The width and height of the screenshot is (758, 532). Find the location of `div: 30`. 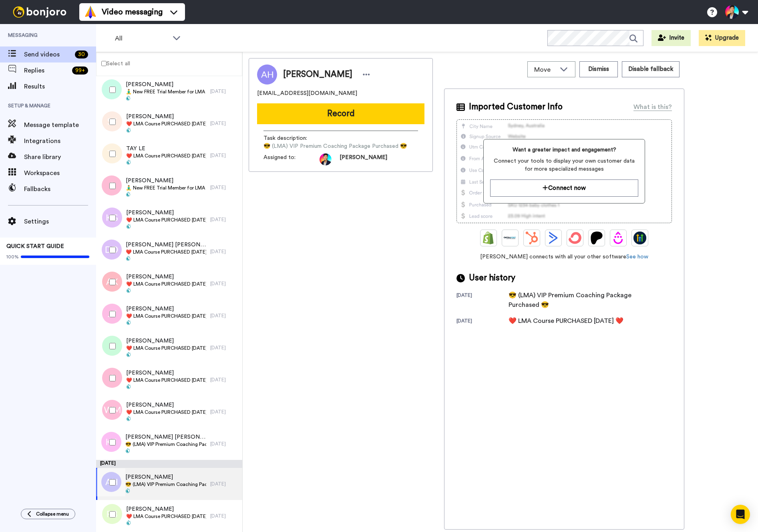

div: 30 is located at coordinates (82, 54).